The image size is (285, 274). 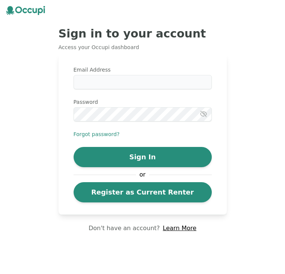 I want to click on label: Password, so click(x=143, y=102).